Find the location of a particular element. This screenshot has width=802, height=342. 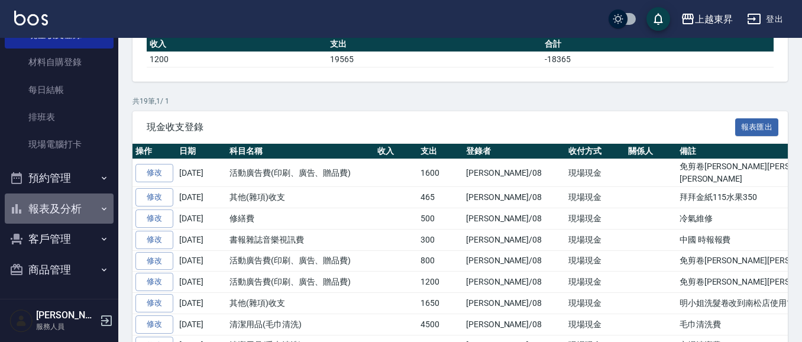

td: 1650 is located at coordinates (440, 303).